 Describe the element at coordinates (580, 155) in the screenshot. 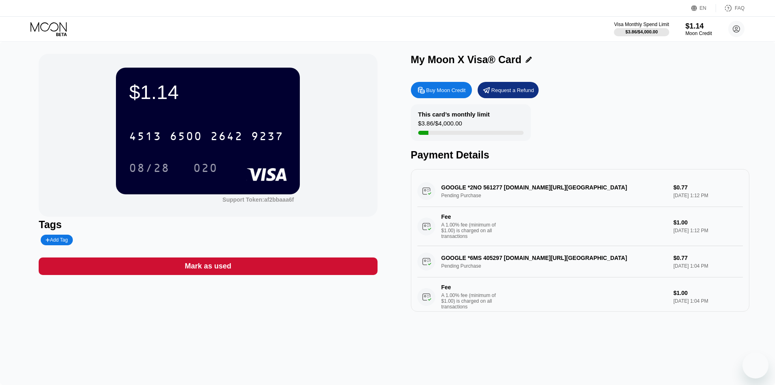

I see `div: Payment Details` at that location.